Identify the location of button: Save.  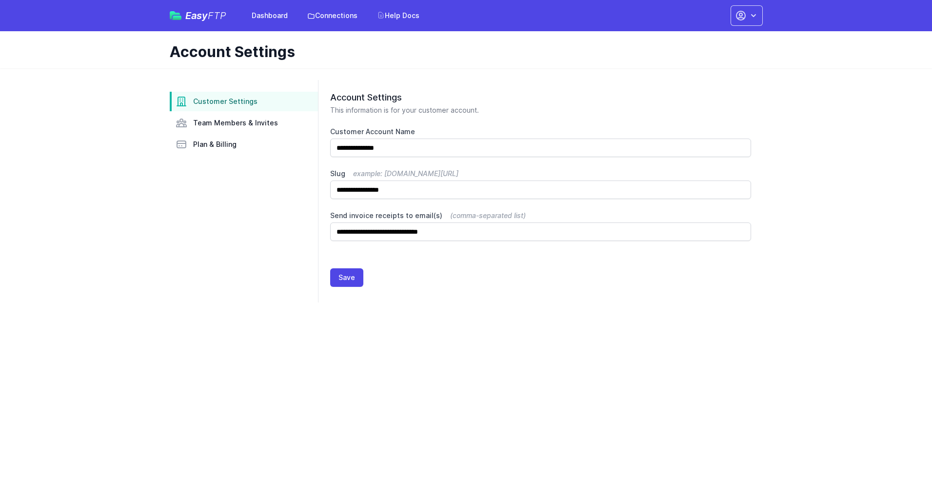
(347, 278).